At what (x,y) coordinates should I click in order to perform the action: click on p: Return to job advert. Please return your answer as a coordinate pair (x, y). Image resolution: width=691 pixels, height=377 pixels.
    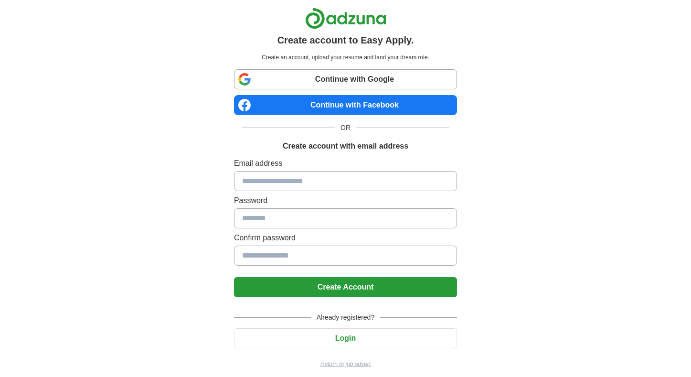
    Looking at the image, I should click on (345, 364).